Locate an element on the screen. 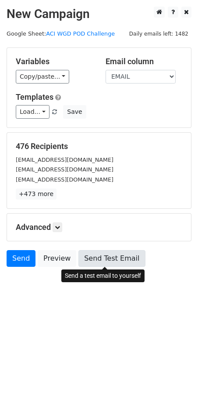  a: Preview is located at coordinates (57, 258).